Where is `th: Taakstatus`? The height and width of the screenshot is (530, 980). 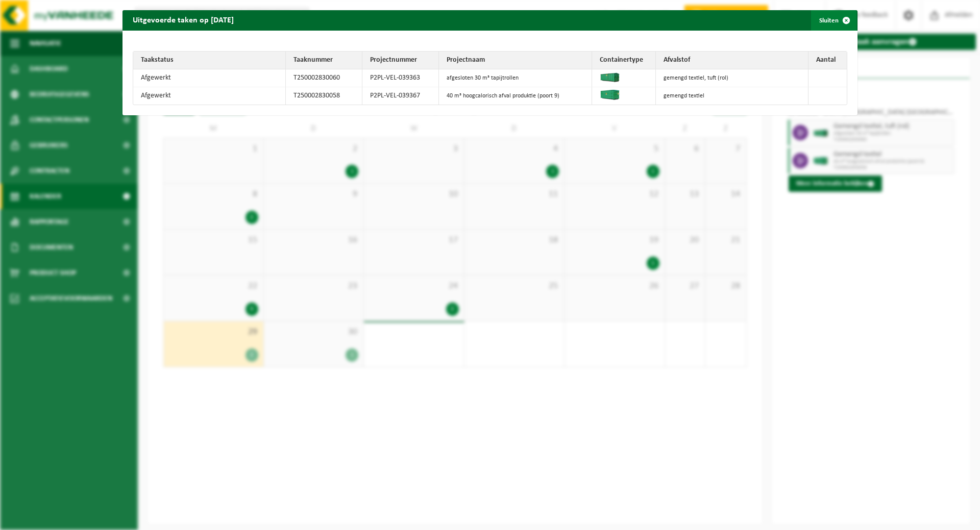
th: Taakstatus is located at coordinates (209, 60).